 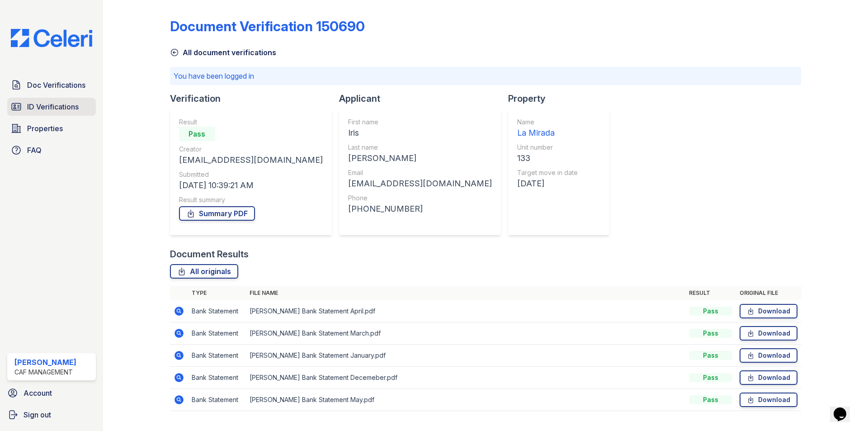 What do you see at coordinates (548, 148) in the screenshot?
I see `div: Unit number` at bounding box center [548, 148].